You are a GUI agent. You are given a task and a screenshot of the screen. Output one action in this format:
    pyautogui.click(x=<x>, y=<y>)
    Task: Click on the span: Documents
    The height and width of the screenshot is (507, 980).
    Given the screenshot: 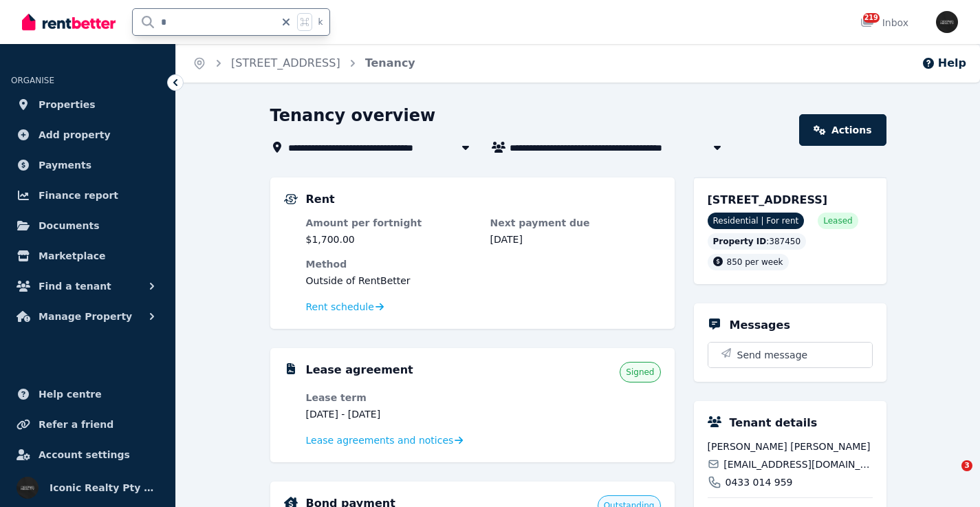 What is the action you would take?
    pyautogui.click(x=69, y=225)
    